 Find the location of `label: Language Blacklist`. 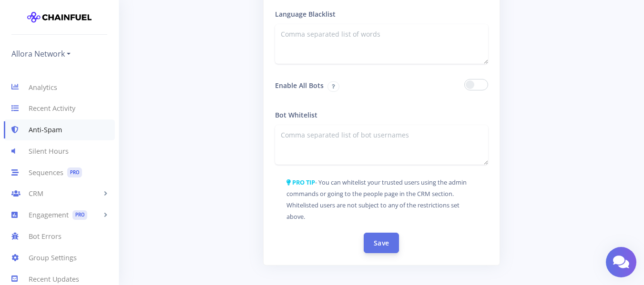

label: Language Blacklist is located at coordinates (305, 14).